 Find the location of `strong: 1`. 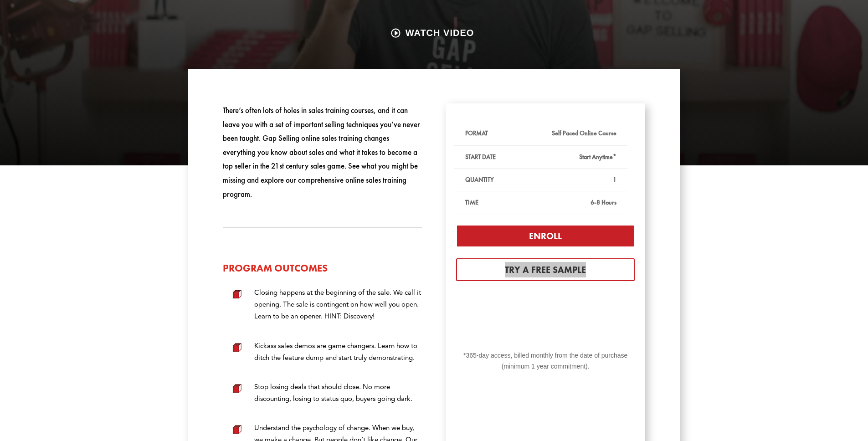

strong: 1 is located at coordinates (615, 179).